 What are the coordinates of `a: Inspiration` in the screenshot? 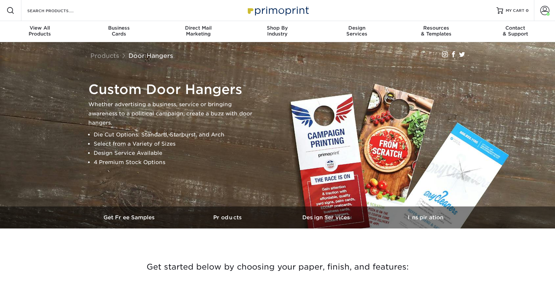 It's located at (426, 217).